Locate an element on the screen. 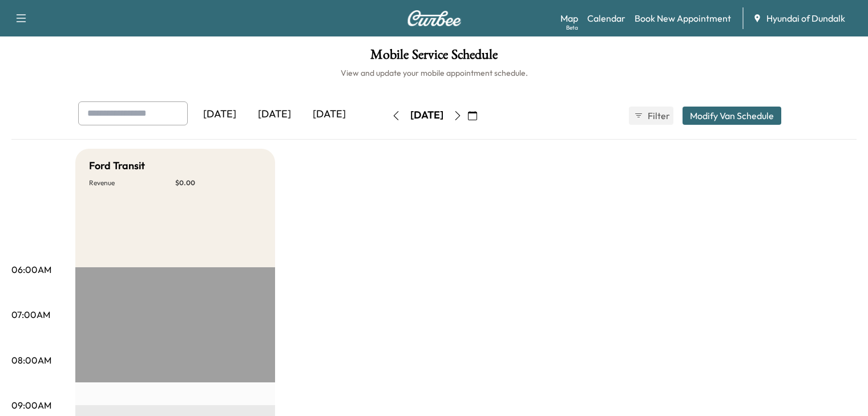 This screenshot has height=416, width=868. h6: View and update your mobile appointment schedule. is located at coordinates (433, 73).